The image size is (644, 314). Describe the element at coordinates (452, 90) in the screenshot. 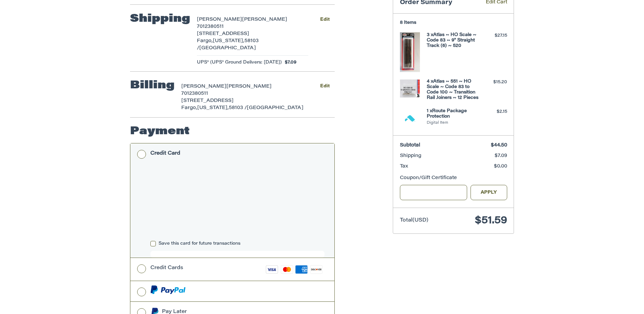

I see `h4: 4 x Atlas ~ 551 ~ HO Scale ~ Code 83 to Code 100 ~ Transition Rail Joiners ~ 12 Pieces` at that location.